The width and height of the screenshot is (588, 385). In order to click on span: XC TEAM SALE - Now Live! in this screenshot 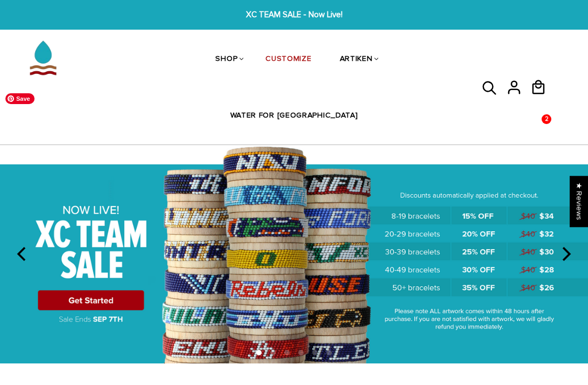, I will do `click(294, 15)`.